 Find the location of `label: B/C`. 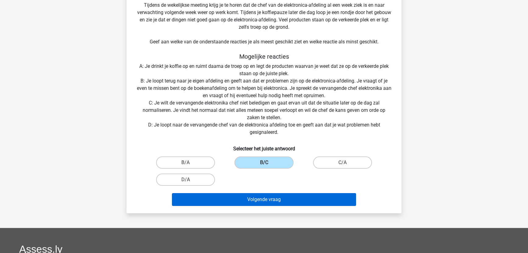

label: B/C is located at coordinates (264, 162).